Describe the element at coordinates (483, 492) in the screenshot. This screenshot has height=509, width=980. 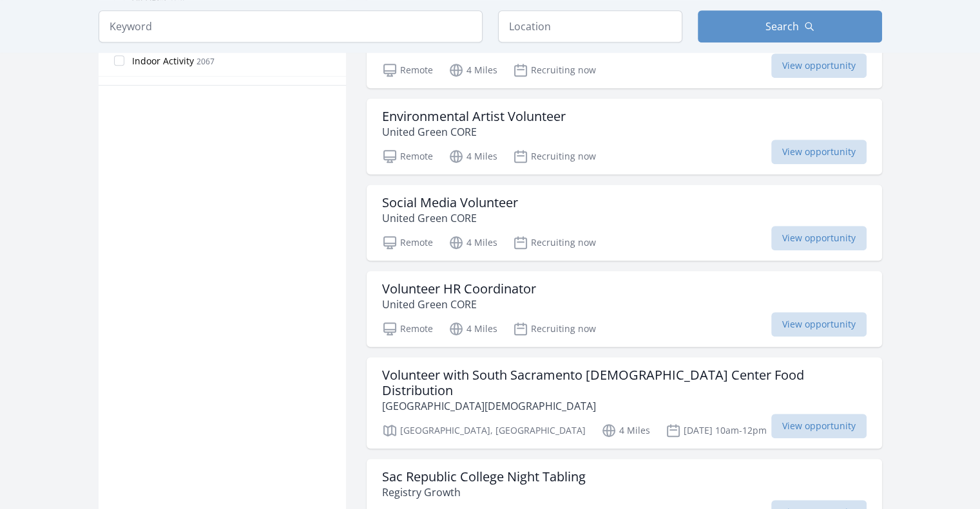
I see `p: Registry Growth` at that location.